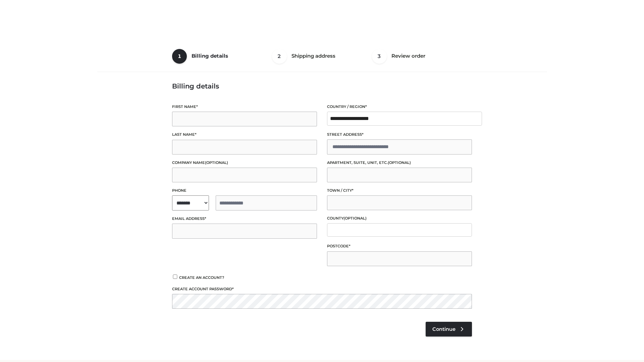 The width and height of the screenshot is (644, 362). Describe the element at coordinates (244, 218) in the screenshot. I see `label: Email address` at that location.